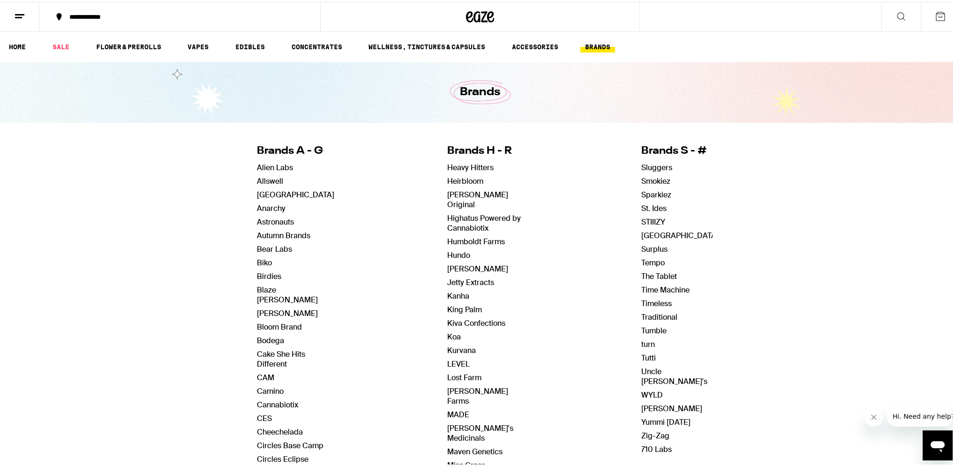 Image resolution: width=953 pixels, height=466 pixels. I want to click on a: Traditional, so click(659, 315).